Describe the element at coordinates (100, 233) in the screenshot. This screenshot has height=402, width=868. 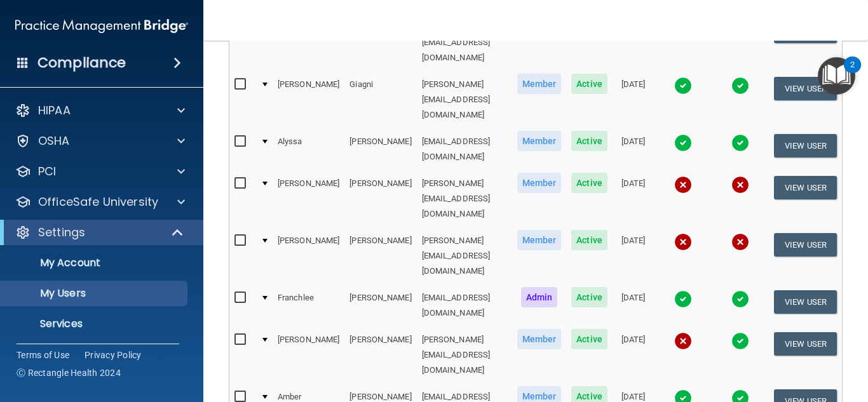
I see `a: Settings` at that location.